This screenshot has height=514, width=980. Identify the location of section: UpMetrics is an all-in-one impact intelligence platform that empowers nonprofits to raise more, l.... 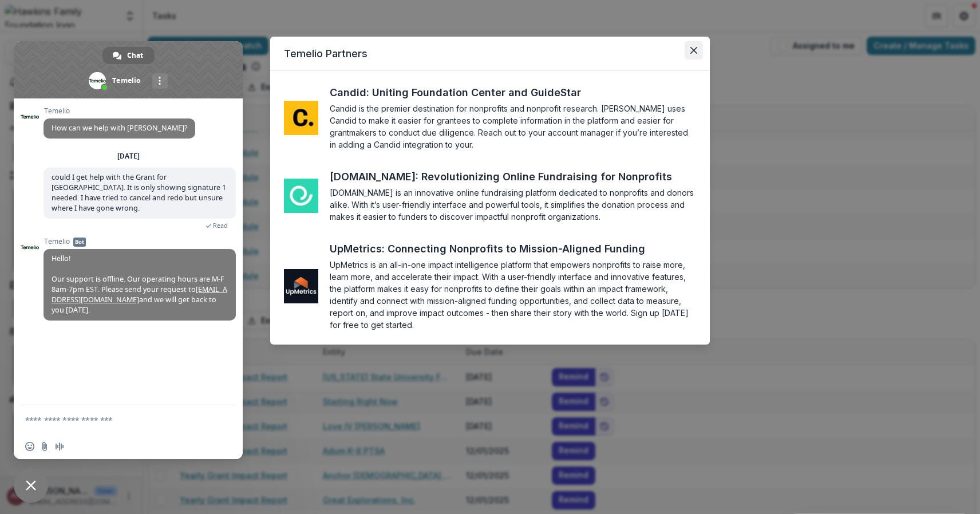
(513, 295).